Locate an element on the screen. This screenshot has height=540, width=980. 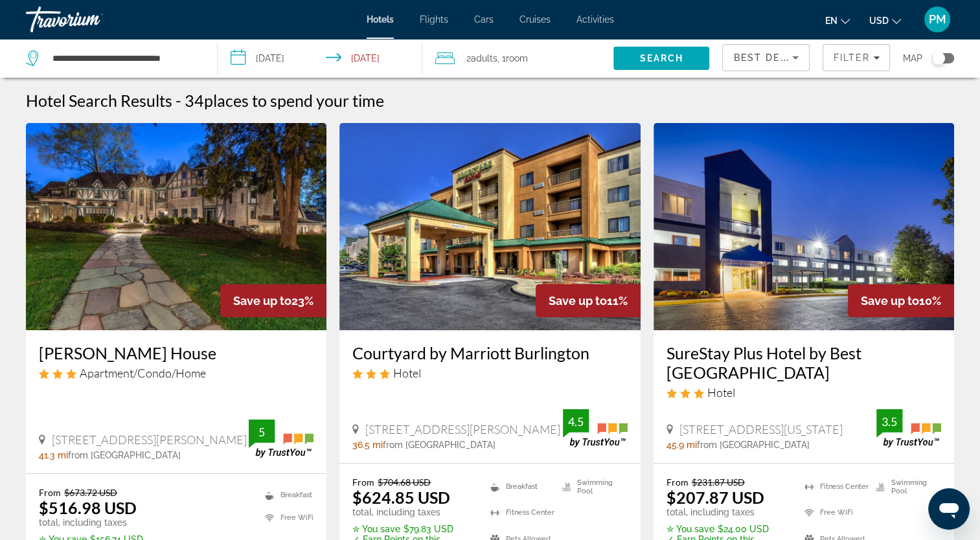
h1: Hotel Search Results is located at coordinates (99, 100).